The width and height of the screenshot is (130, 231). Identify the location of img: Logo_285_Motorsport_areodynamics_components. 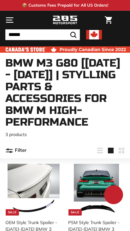
(65, 20).